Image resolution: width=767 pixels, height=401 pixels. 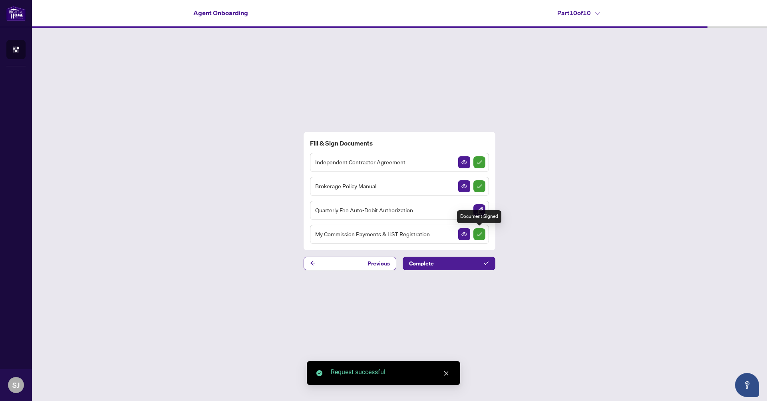 What do you see at coordinates (379, 263) in the screenshot?
I see `span: Previous` at bounding box center [379, 263].